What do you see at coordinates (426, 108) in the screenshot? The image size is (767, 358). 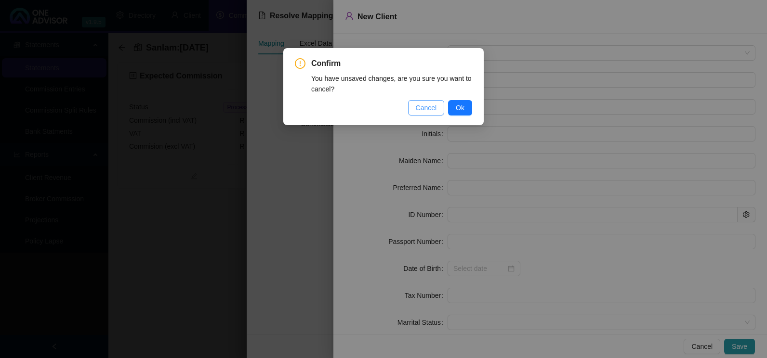 I see `span: Cancel` at bounding box center [426, 108].